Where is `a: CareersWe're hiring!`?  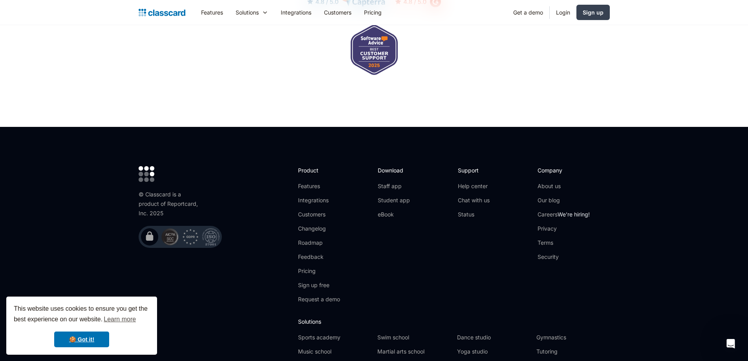
a: CareersWe're hiring! is located at coordinates (563, 214).